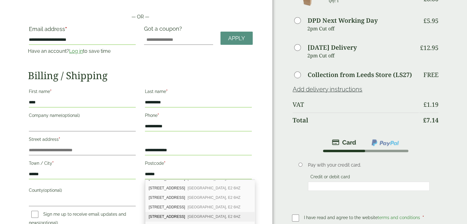  What do you see at coordinates (82, 31) in the screenshot?
I see `label: Email address` at bounding box center [82, 31].